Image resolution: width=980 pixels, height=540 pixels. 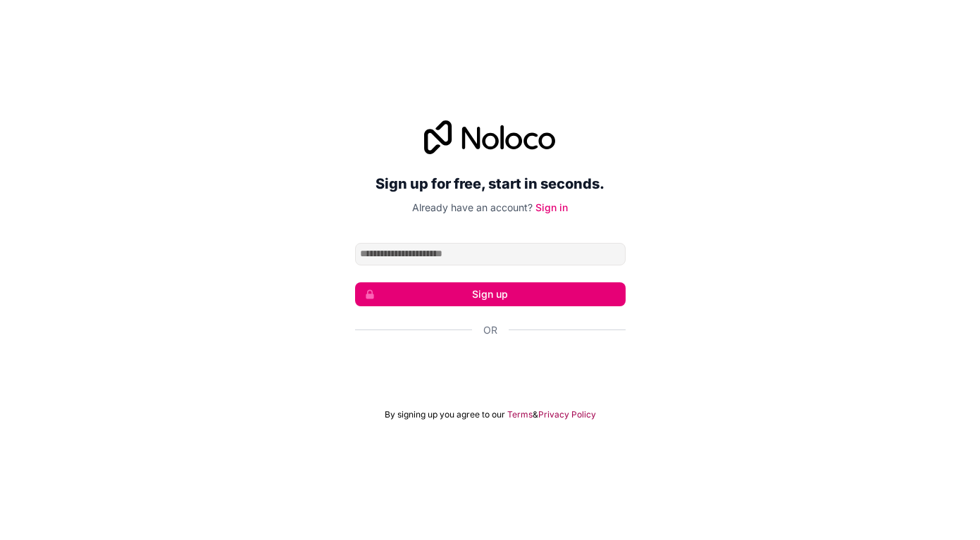 I want to click on h2: Sign up for free, start in seconds., so click(x=490, y=184).